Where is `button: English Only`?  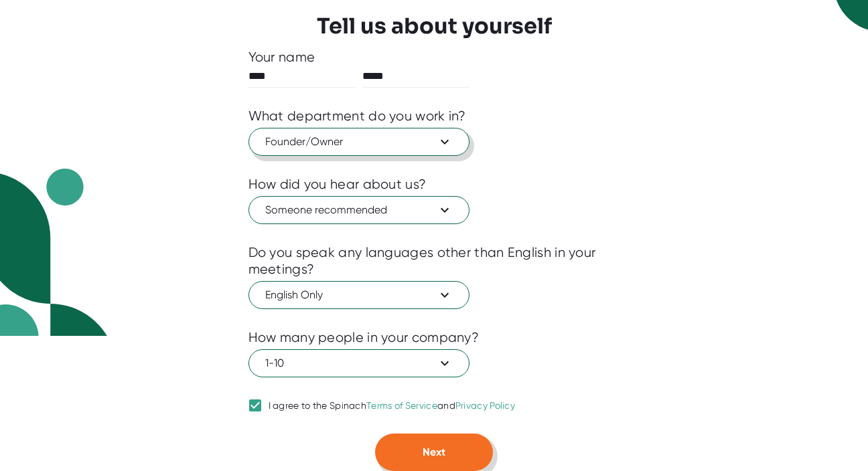
button: English Only is located at coordinates (359, 295).